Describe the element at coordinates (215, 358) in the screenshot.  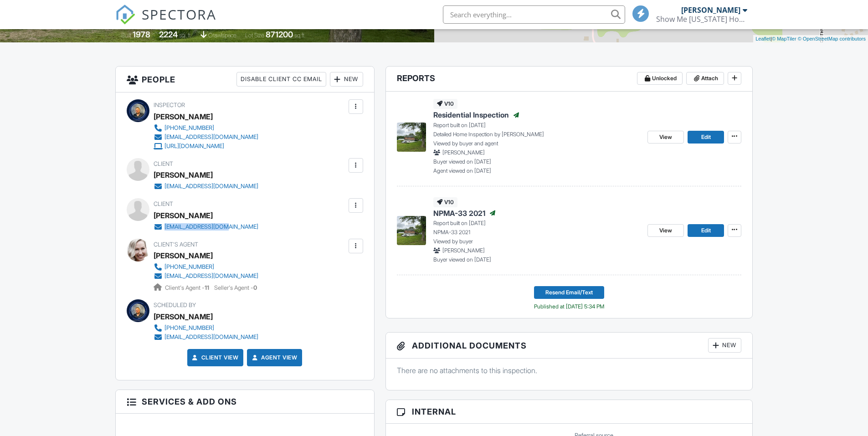
I see `a: Client View` at that location.